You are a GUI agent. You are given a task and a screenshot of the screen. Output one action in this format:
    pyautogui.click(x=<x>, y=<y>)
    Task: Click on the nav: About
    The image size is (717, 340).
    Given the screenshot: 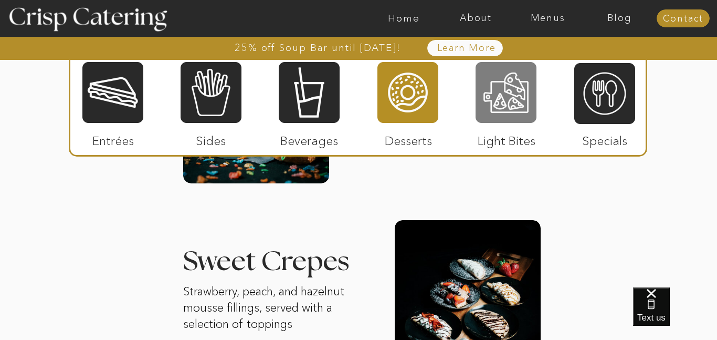 What is the action you would take?
    pyautogui.click(x=476, y=18)
    